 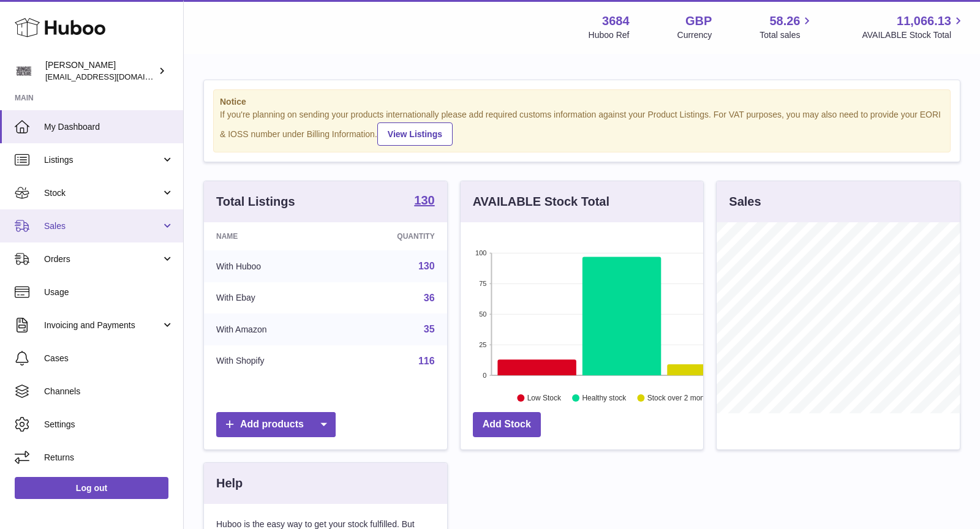 What do you see at coordinates (507, 424) in the screenshot?
I see `a: Add Stock` at bounding box center [507, 424].